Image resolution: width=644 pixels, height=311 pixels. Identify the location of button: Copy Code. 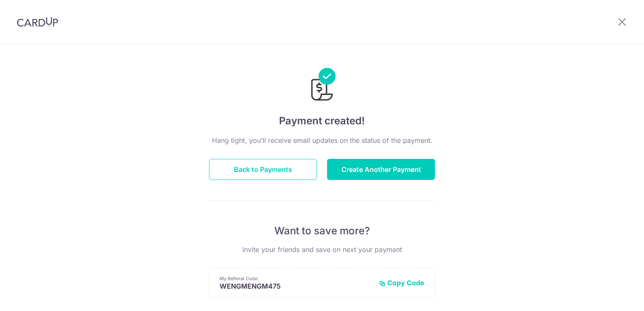
(402, 283).